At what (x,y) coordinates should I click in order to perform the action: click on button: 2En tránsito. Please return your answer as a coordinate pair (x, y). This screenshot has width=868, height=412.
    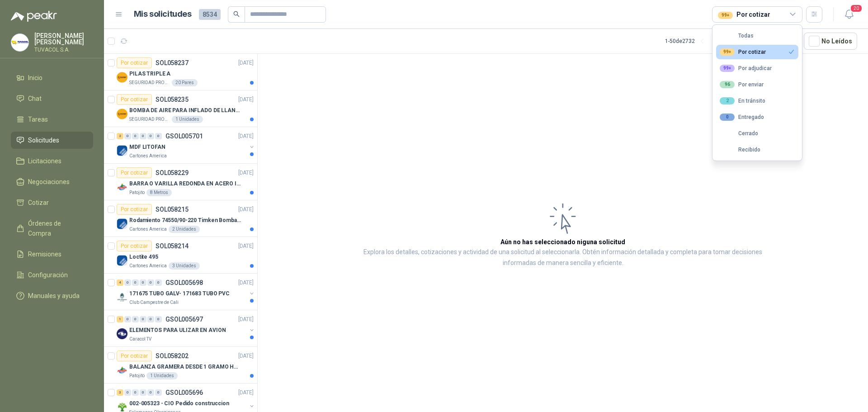
    Looking at the image, I should click on (757, 101).